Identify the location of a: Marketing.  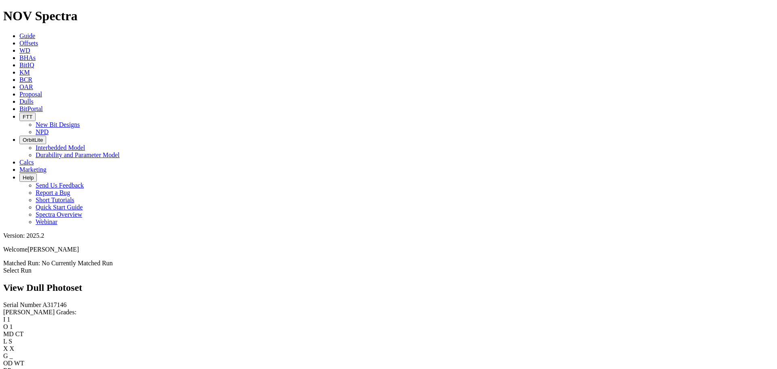
(33, 169).